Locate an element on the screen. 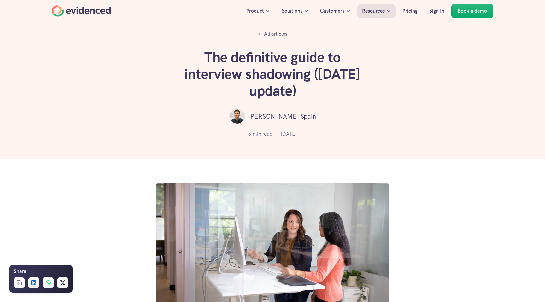 The height and width of the screenshot is (302, 545). p: 8 is located at coordinates (249, 134).